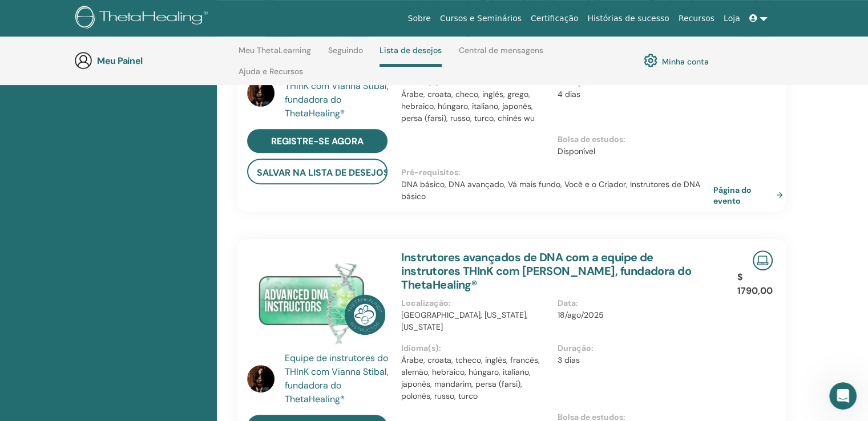  I want to click on font: Árabe, croata, tcheco, inglês, francês, alemão, hebraico, húngaro, italiano, japonês, mandarim, p..., so click(470, 378).